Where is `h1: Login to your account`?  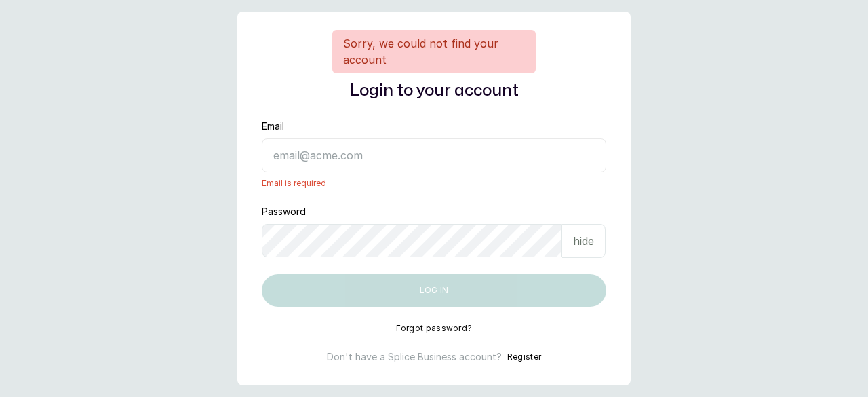 h1: Login to your account is located at coordinates (434, 91).